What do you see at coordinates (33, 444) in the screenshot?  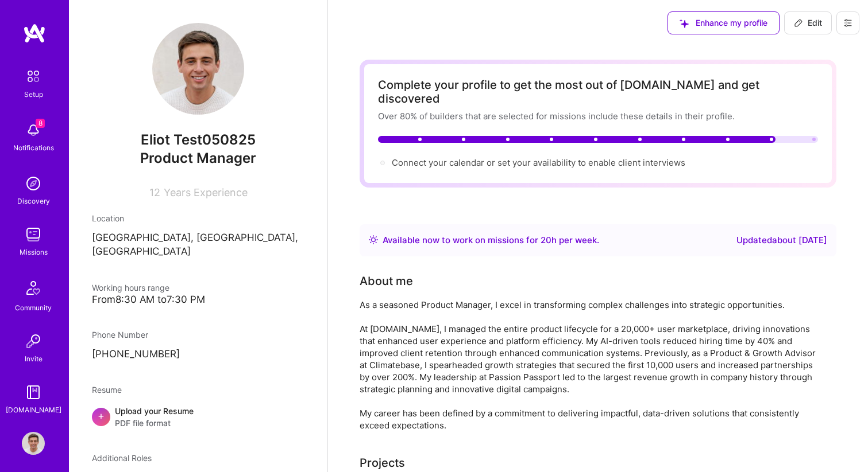 I see `a: User Avatar` at bounding box center [33, 444].